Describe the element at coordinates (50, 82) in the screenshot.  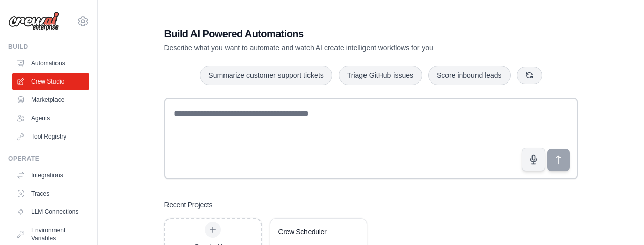
I see `a: Crew Studio` at that location.